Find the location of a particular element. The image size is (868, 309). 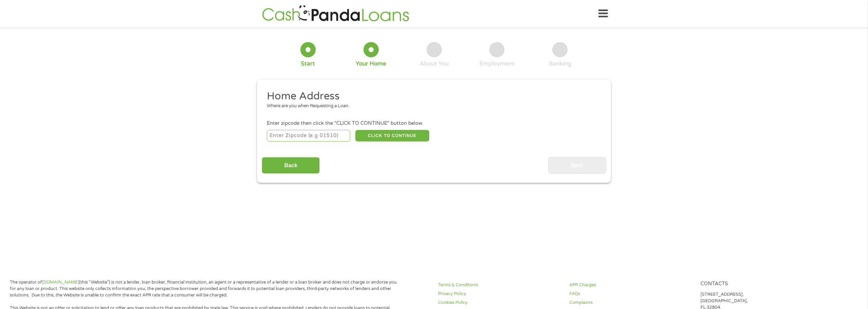

a: Privacy Policy is located at coordinates (499, 293).